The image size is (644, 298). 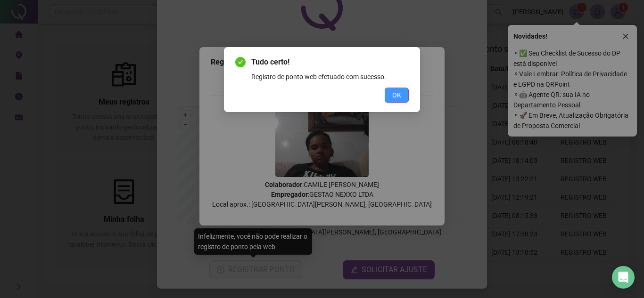 What do you see at coordinates (330, 77) in the screenshot?
I see `div: Registro de ponto web efetuado com sucesso.` at bounding box center [330, 77].